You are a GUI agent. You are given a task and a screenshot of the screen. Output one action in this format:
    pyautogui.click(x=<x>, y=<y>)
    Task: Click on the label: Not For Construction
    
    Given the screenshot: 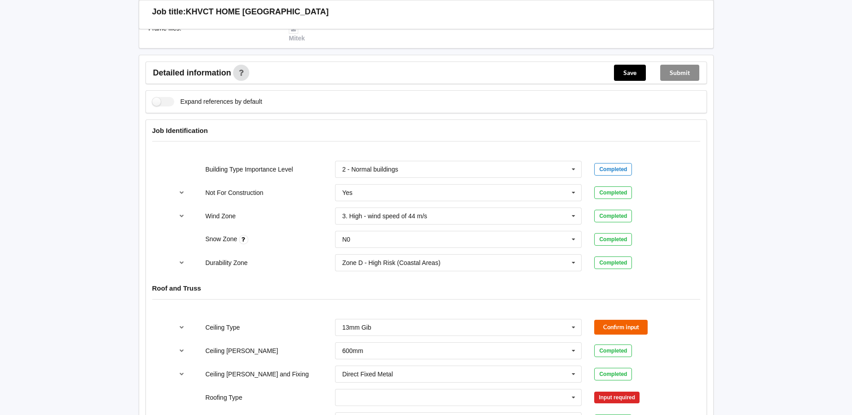 What is the action you would take?
    pyautogui.click(x=234, y=193)
    